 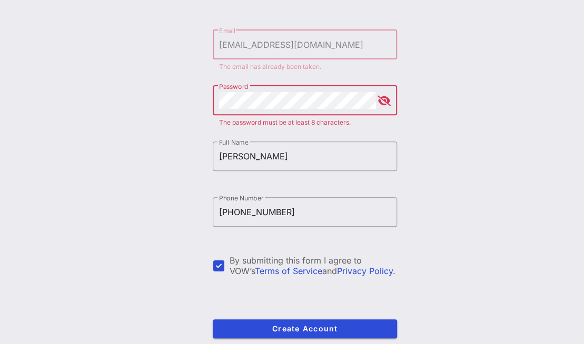 I want to click on label: Full Name, so click(x=234, y=142).